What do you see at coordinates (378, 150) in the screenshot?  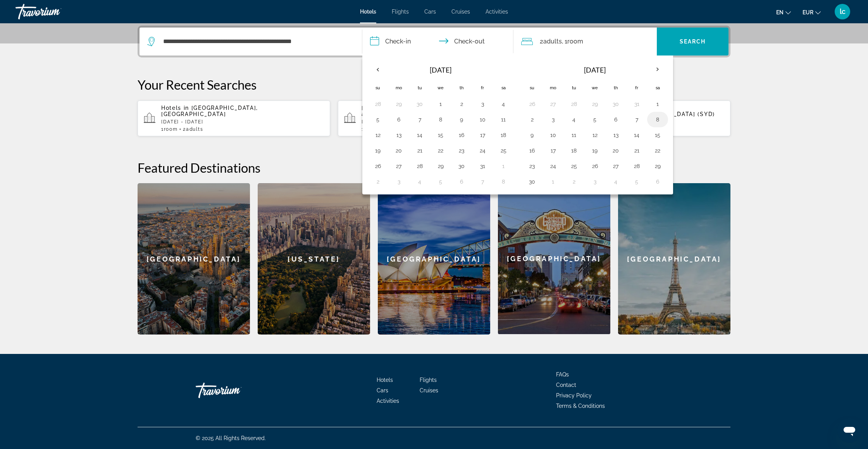 I see `button: Day 19` at bounding box center [378, 150].